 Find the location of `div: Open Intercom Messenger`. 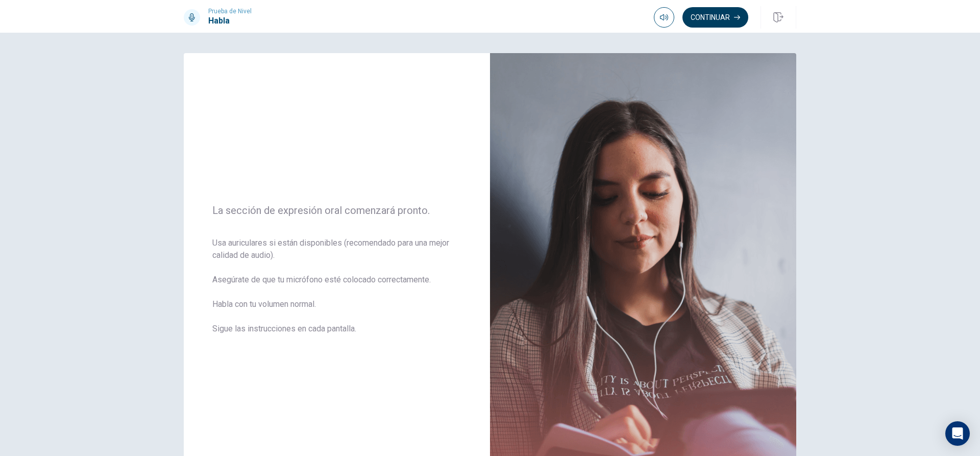

div: Open Intercom Messenger is located at coordinates (958, 434).